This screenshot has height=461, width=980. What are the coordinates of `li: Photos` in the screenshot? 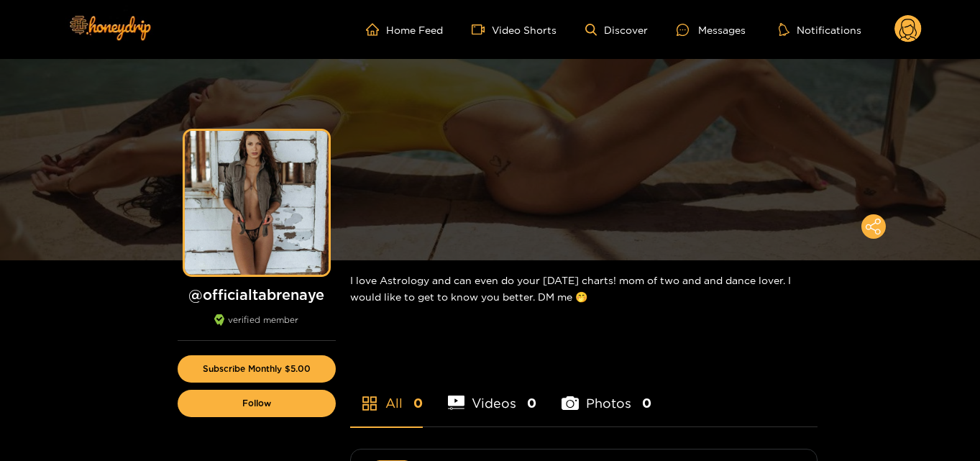 It's located at (606, 394).